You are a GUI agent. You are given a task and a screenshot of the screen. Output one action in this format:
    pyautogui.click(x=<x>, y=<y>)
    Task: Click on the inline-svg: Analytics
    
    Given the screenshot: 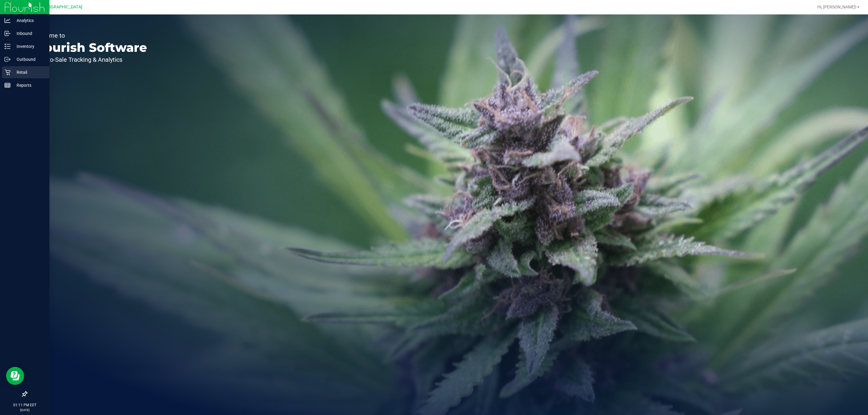 What is the action you would take?
    pyautogui.click(x=8, y=20)
    